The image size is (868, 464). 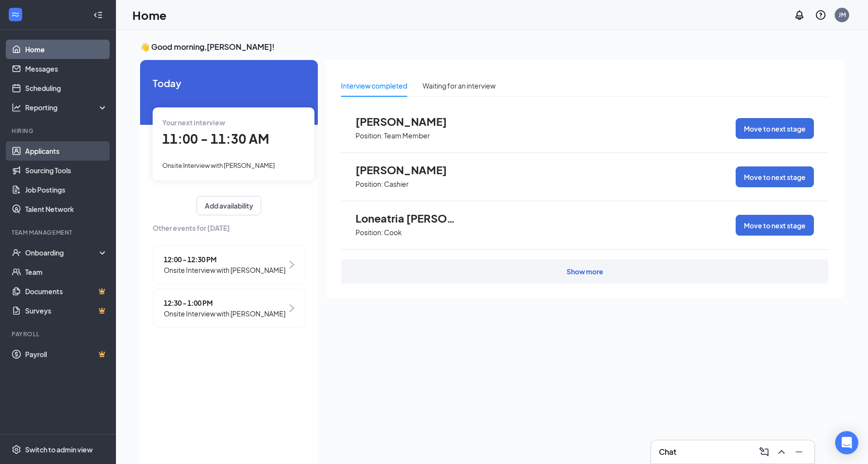 What do you see at coordinates (98, 15) in the screenshot?
I see `svg: Collapse` at bounding box center [98, 15].